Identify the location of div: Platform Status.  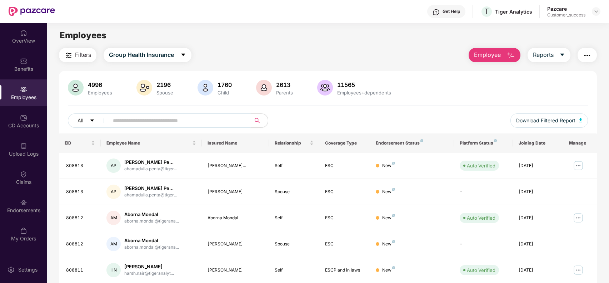
(484, 143).